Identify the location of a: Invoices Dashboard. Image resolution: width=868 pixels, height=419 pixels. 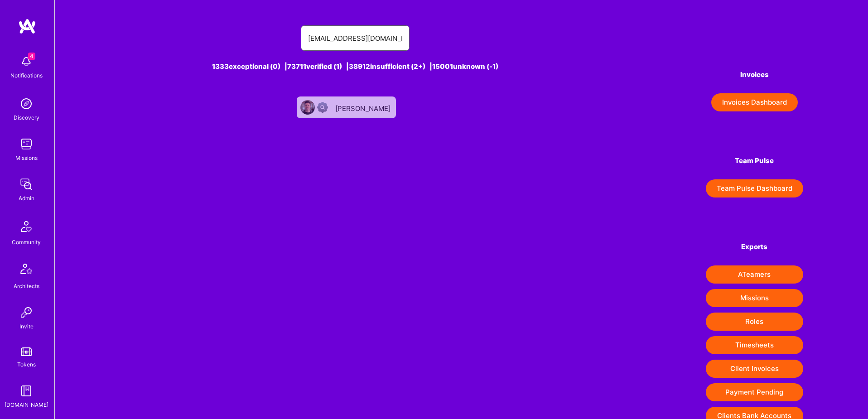
(754, 102).